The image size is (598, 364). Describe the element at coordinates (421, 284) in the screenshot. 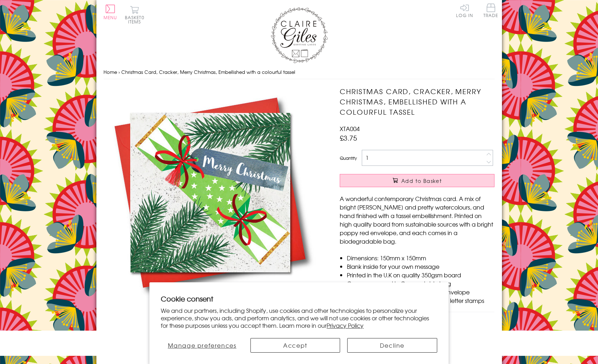

I see `li: Comes wrapped in Compostable bag` at that location.